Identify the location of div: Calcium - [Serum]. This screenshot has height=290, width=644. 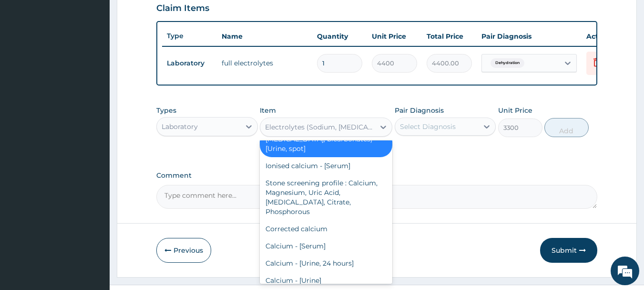
(326, 246).